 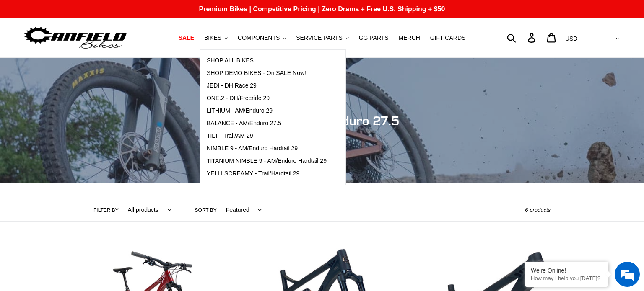 I want to click on a: LITHIUM - AM/Enduro 29, so click(x=266, y=111).